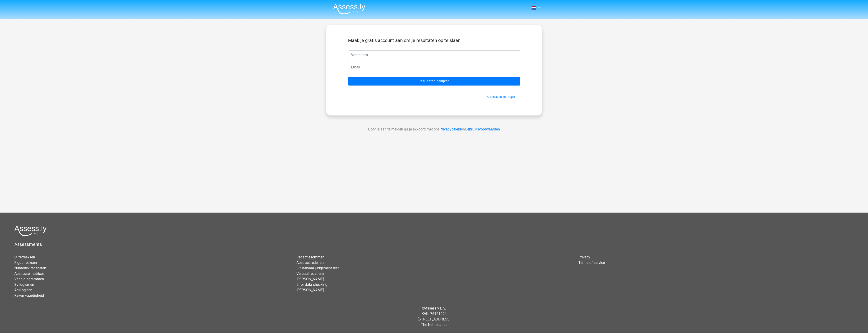 The image size is (868, 333). I want to click on a: Verbaal redeneren, so click(311, 273).